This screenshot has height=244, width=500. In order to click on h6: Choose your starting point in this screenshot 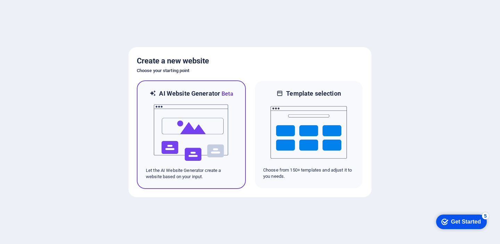, I will do `click(250, 71)`.